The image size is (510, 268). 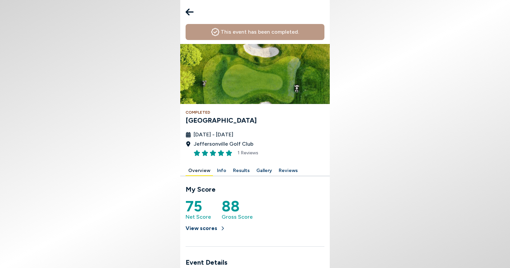 I want to click on button: Rate this item 5 stars, so click(x=229, y=153).